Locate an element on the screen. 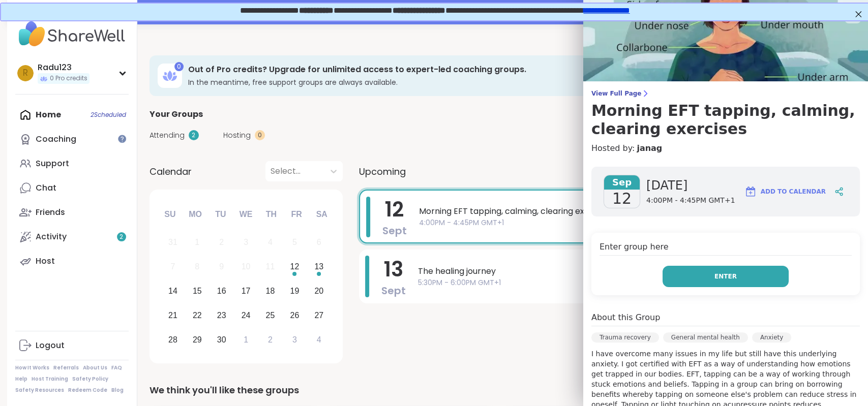 Image resolution: width=868 pixels, height=406 pixels. div: Mo is located at coordinates (195, 215).